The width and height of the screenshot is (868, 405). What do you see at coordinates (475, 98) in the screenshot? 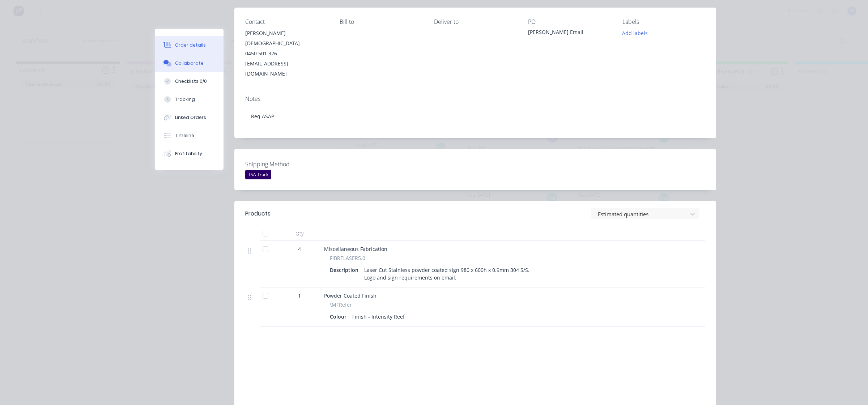
I see `div: Notes` at bounding box center [475, 98].